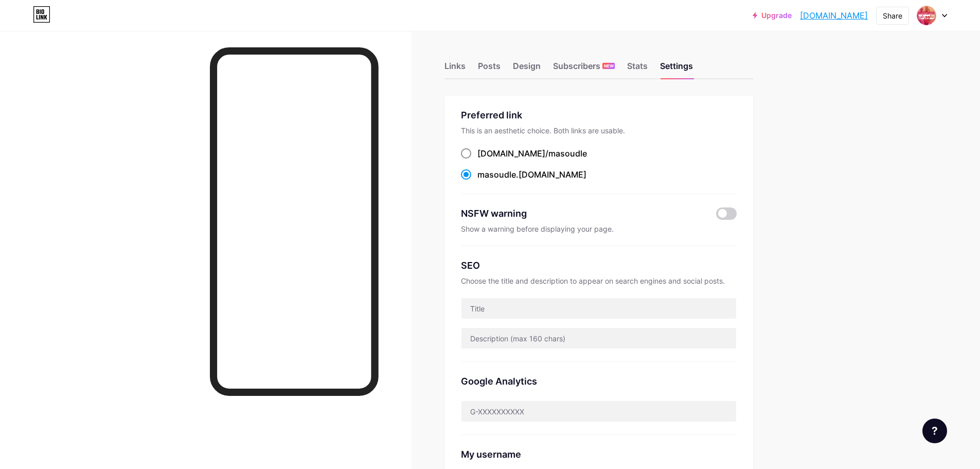 This screenshot has height=469, width=980. Describe the element at coordinates (455, 69) in the screenshot. I see `div: Links` at that location.